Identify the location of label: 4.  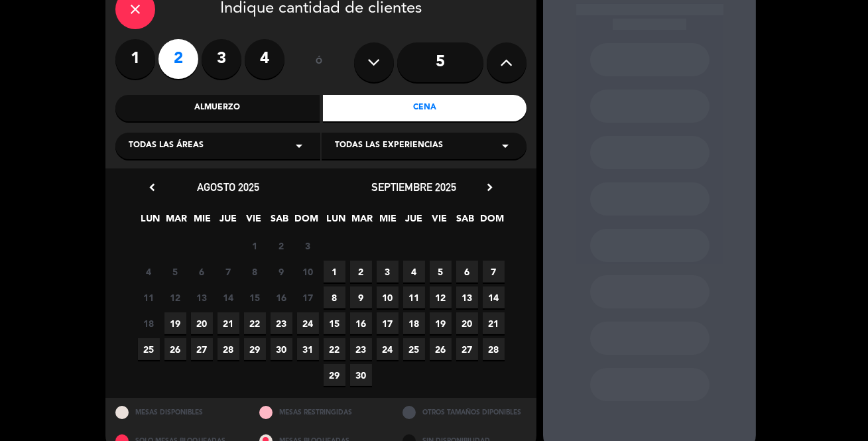
(265, 59).